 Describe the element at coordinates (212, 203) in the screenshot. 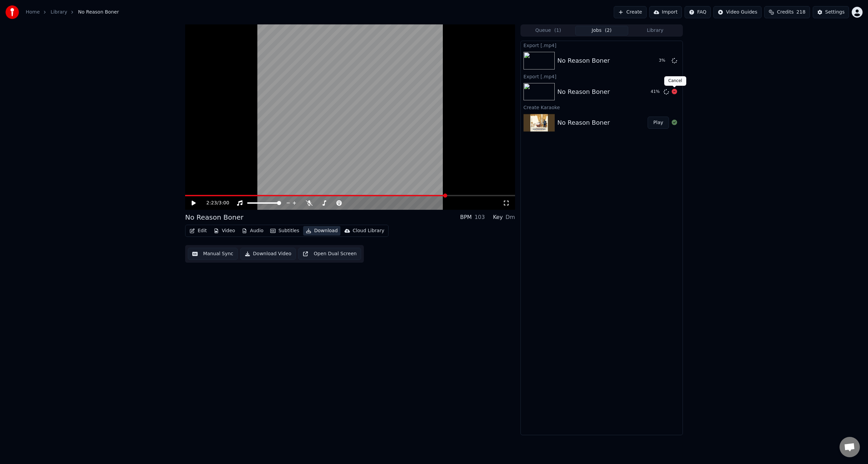

I see `span: 2:23` at that location.